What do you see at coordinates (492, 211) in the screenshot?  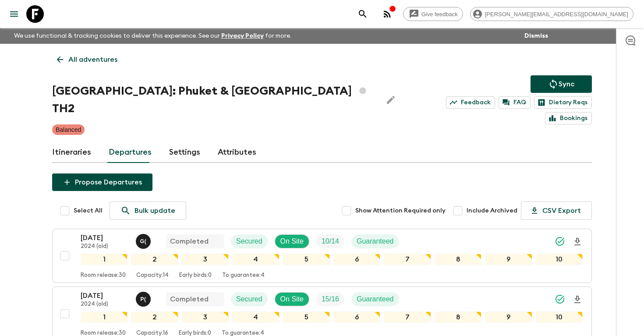 I see `span: Include Archived` at bounding box center [492, 211].